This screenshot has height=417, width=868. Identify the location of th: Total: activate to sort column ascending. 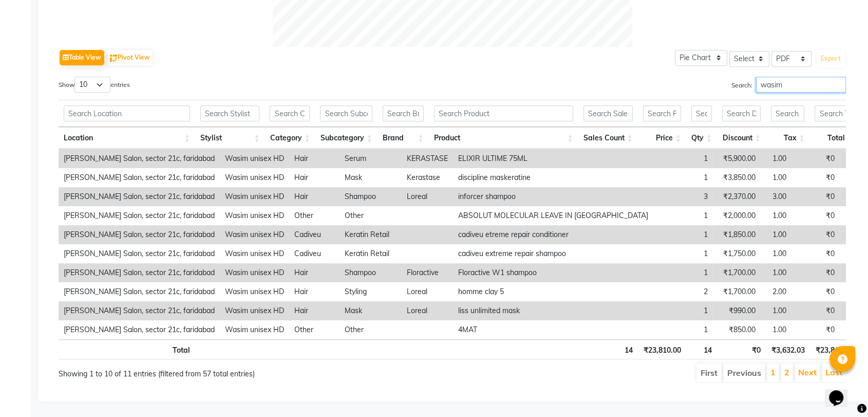
(833, 138).